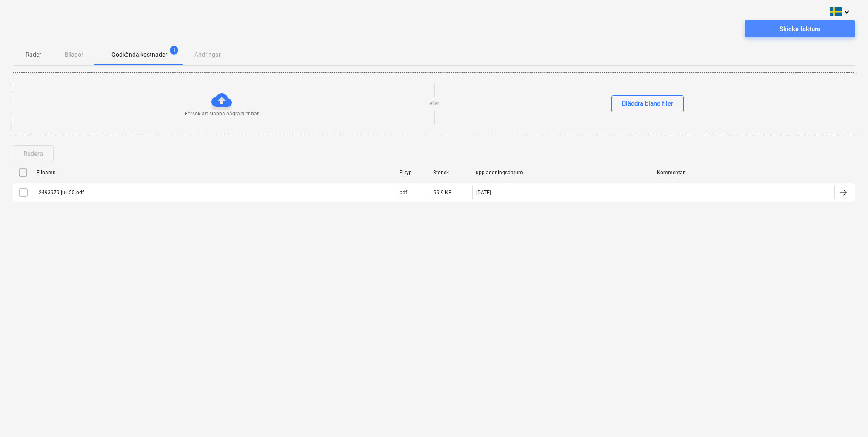 The height and width of the screenshot is (437, 868). I want to click on div: Försök att släppa några filer härellerBläddra bland filer, so click(434, 104).